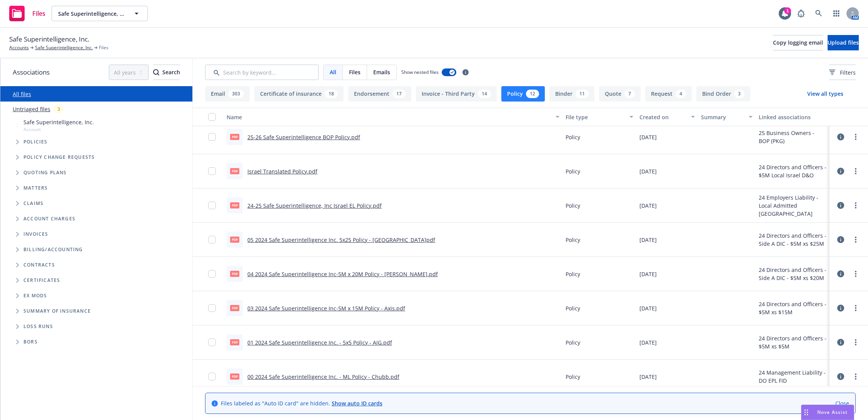  Describe the element at coordinates (399, 94) in the screenshot. I see `div: 17` at that location.